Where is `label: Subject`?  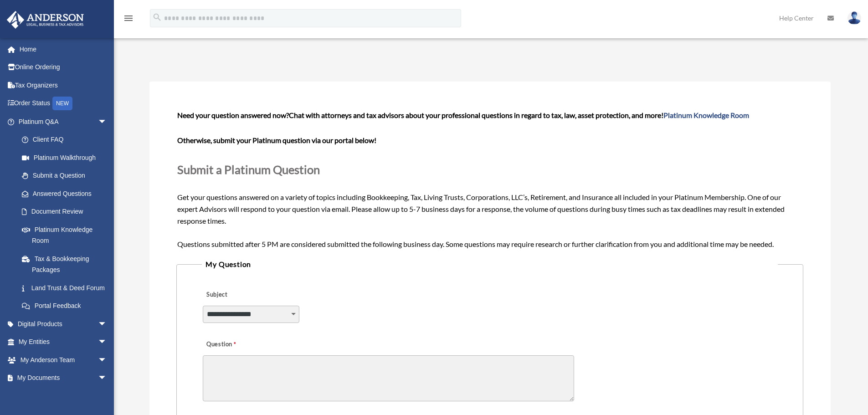 label: Subject is located at coordinates (246, 295).